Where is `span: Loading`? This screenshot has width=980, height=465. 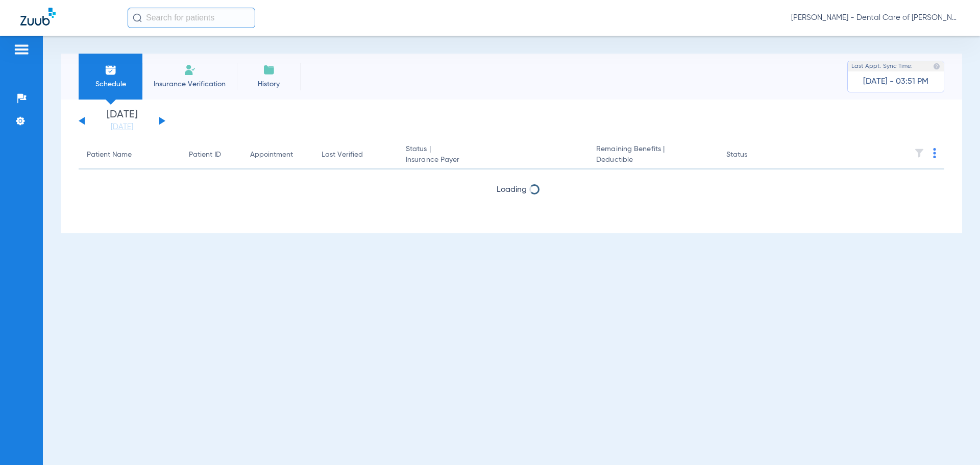 span: Loading is located at coordinates (511, 190).